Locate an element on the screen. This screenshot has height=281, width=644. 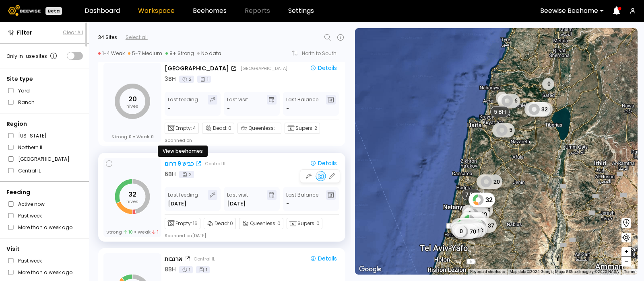
div: 6 is located at coordinates (508, 100).